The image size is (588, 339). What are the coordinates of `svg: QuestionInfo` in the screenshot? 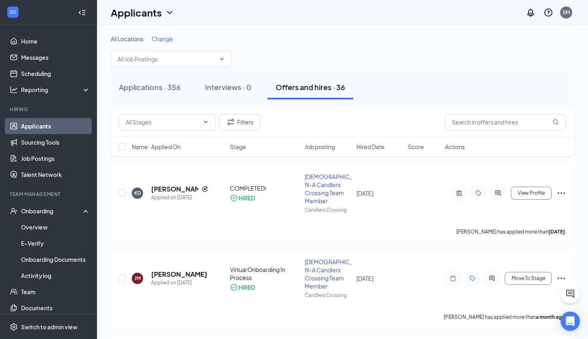 It's located at (548, 13).